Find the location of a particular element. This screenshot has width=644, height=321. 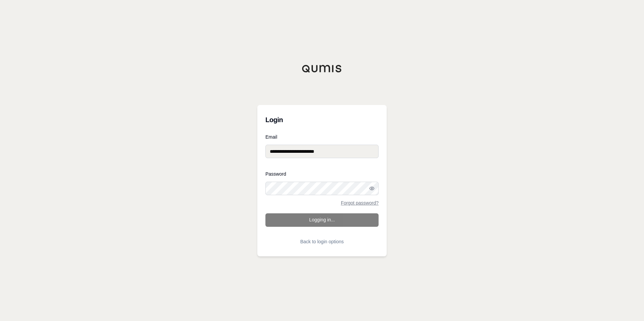

label: Email is located at coordinates (322, 137).